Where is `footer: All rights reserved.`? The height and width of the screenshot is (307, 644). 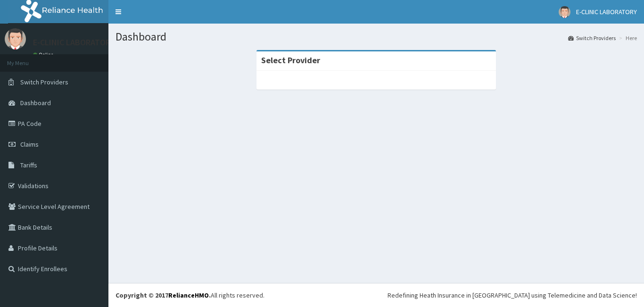
footer: All rights reserved. is located at coordinates (377, 295).